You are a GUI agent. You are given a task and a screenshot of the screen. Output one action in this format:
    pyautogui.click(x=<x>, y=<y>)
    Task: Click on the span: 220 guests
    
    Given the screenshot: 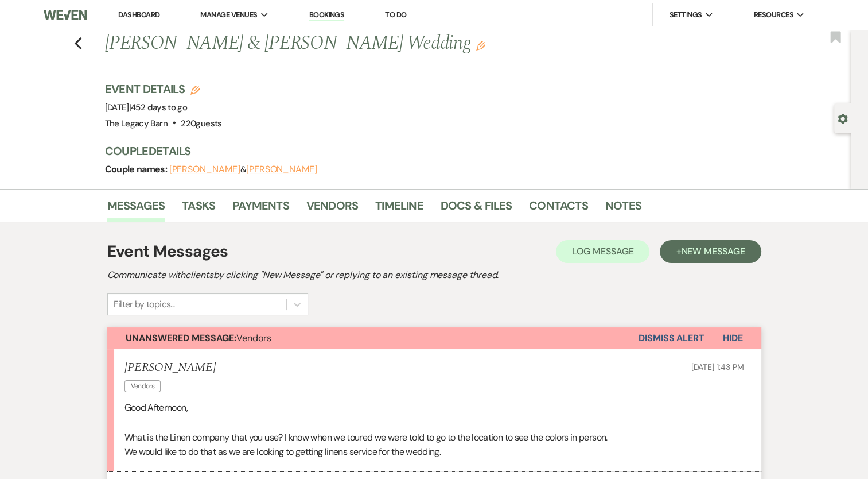 What is the action you would take?
    pyautogui.click(x=201, y=124)
    